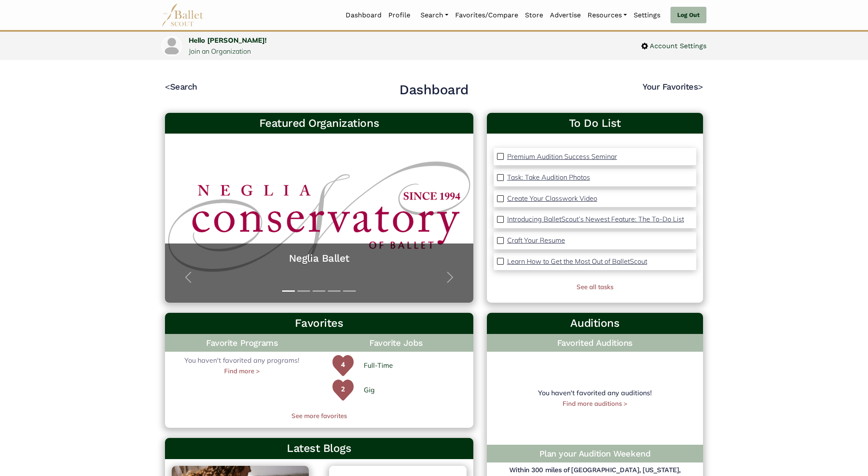 This screenshot has width=868, height=476. What do you see at coordinates (399, 15) in the screenshot?
I see `a: Profile` at bounding box center [399, 15].